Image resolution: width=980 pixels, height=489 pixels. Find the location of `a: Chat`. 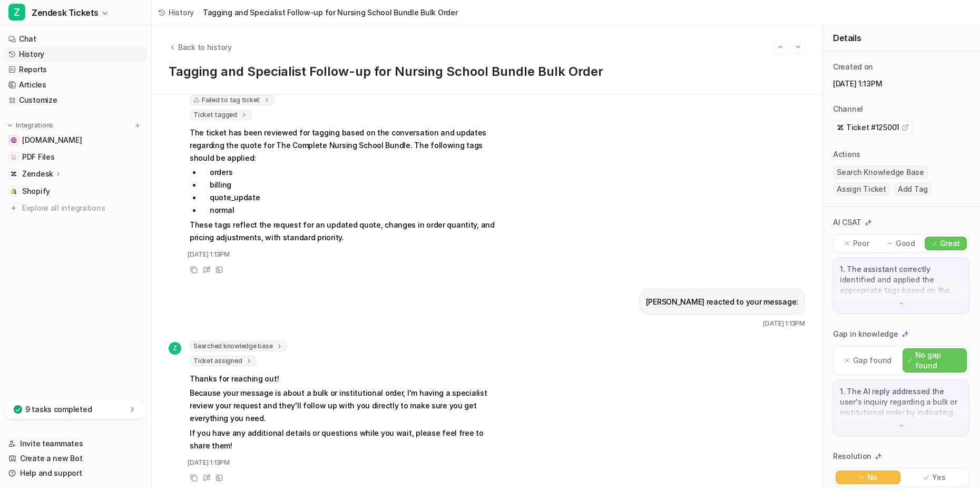

a: Chat is located at coordinates (76, 39).